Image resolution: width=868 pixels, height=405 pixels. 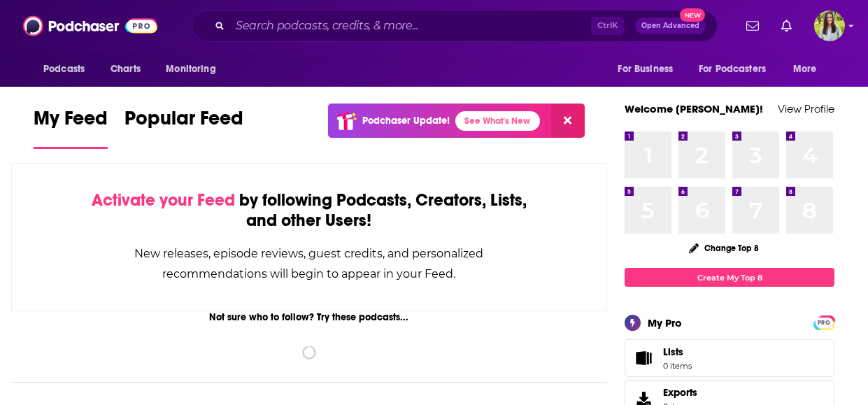 I want to click on a: Popular Feed, so click(x=184, y=127).